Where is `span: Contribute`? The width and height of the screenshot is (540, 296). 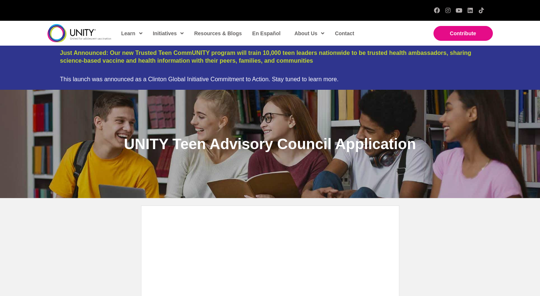 span: Contribute is located at coordinates (463, 33).